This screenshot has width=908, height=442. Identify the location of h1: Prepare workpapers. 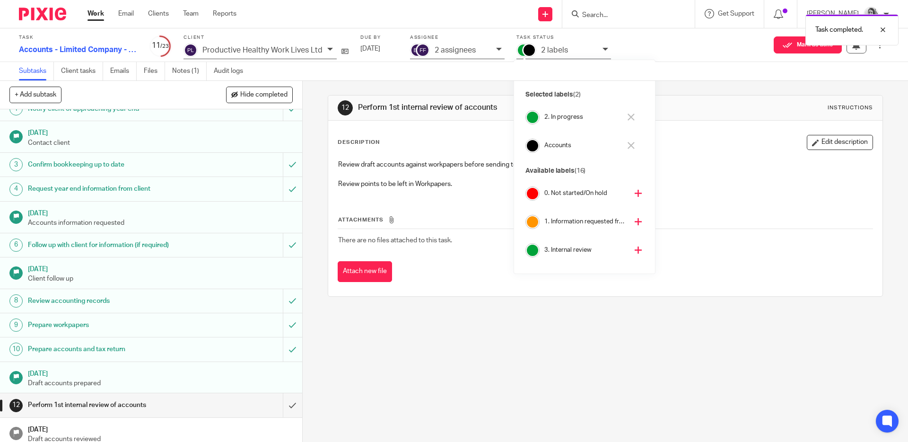
(110, 325).